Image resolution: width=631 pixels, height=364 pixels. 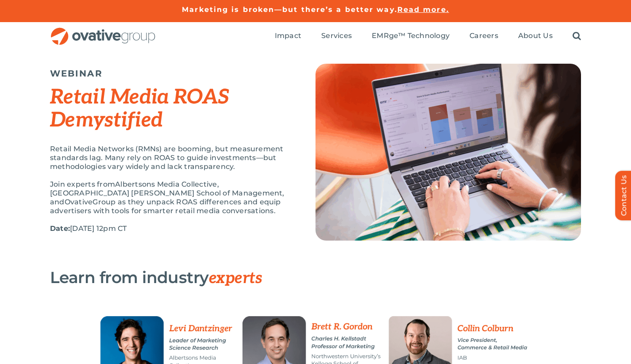 I want to click on a: Careers, so click(x=484, y=36).